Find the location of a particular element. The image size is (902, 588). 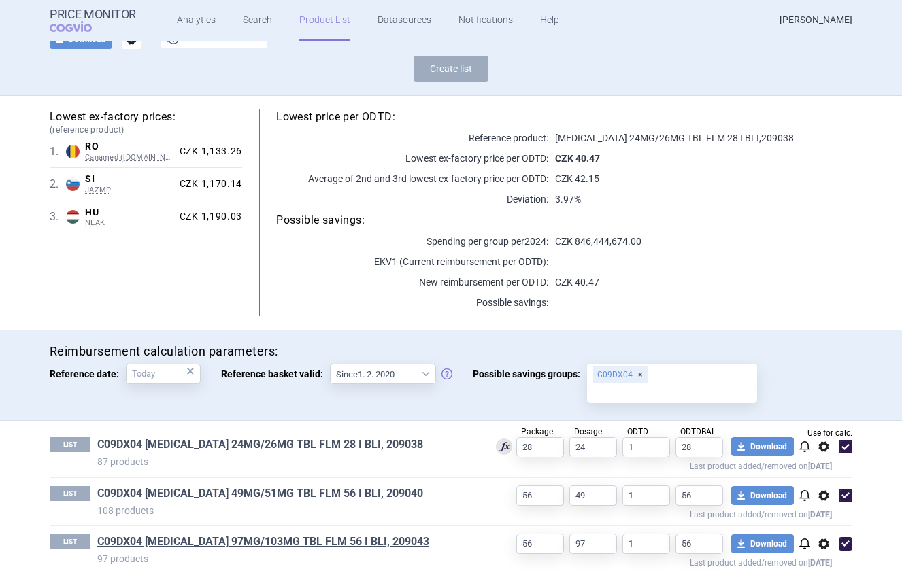

span: NEAK is located at coordinates (129, 223).